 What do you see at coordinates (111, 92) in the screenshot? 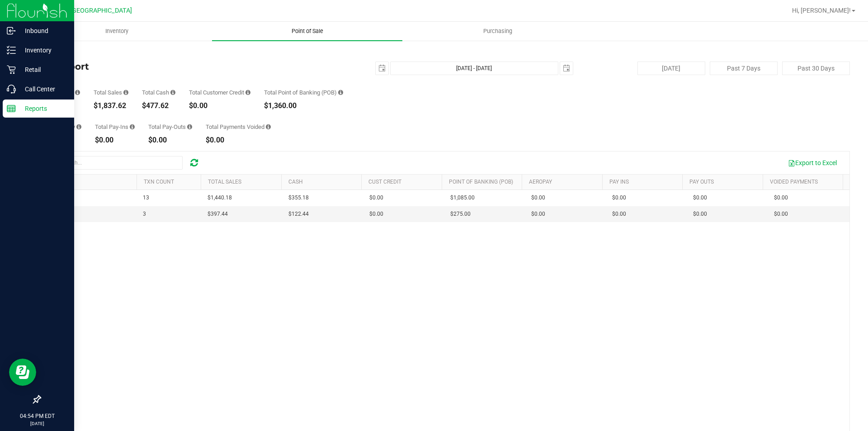
I see `div: Total Sales` at bounding box center [111, 92].